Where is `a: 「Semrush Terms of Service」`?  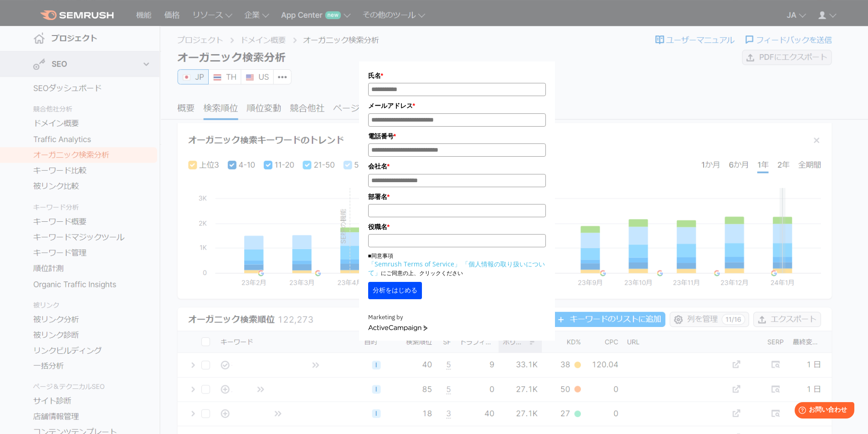 a: 「Semrush Terms of Service」 is located at coordinates (414, 263).